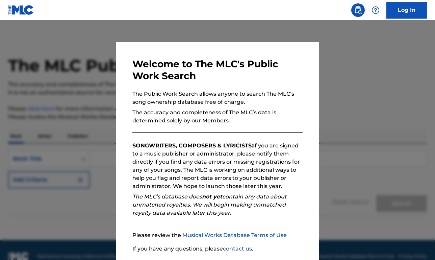 This screenshot has height=260, width=435. I want to click on img: search, so click(358, 10).